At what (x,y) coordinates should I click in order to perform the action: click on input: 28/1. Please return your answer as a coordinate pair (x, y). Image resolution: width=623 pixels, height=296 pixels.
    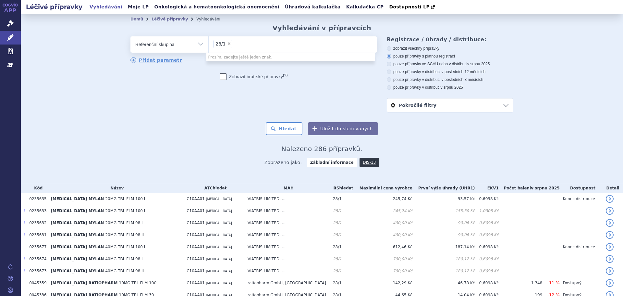
    Looking at the image, I should click on (236, 43).